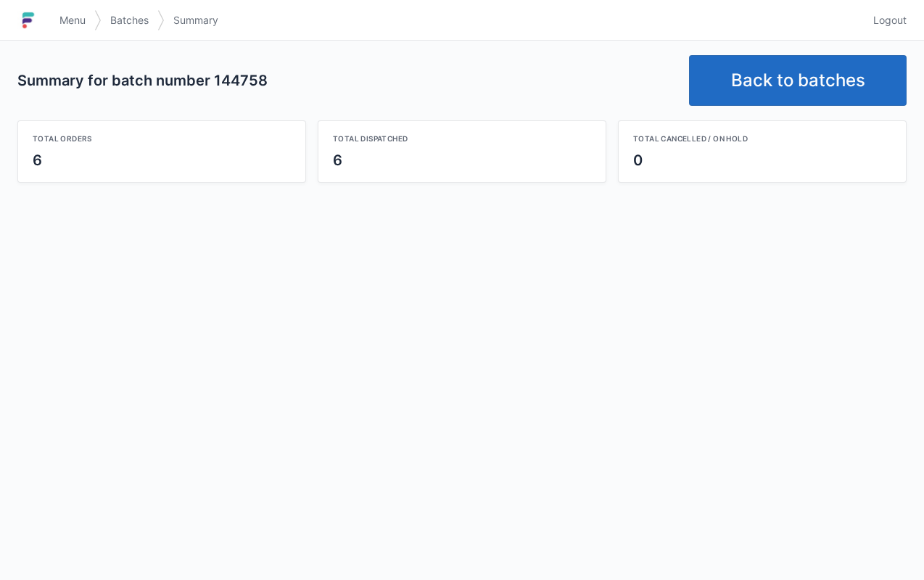 This screenshot has height=580, width=924. I want to click on span: Summary, so click(196, 20).